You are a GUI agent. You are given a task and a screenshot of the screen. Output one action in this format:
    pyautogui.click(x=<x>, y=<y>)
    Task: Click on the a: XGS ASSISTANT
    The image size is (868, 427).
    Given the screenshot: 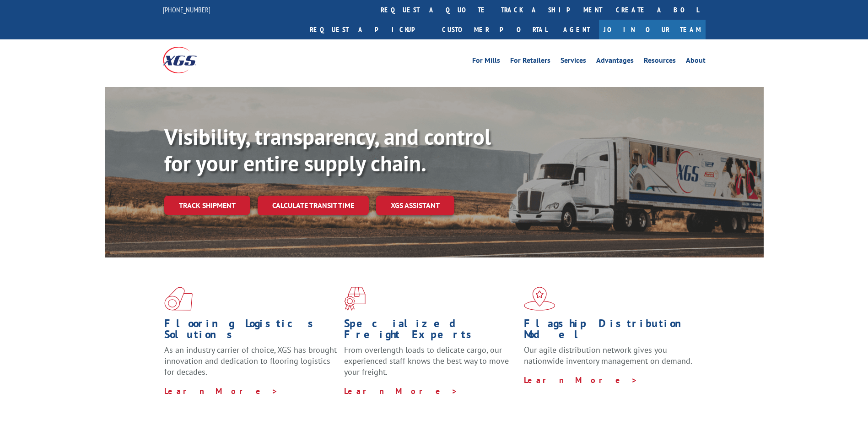 What is the action you would take?
    pyautogui.click(x=415, y=205)
    